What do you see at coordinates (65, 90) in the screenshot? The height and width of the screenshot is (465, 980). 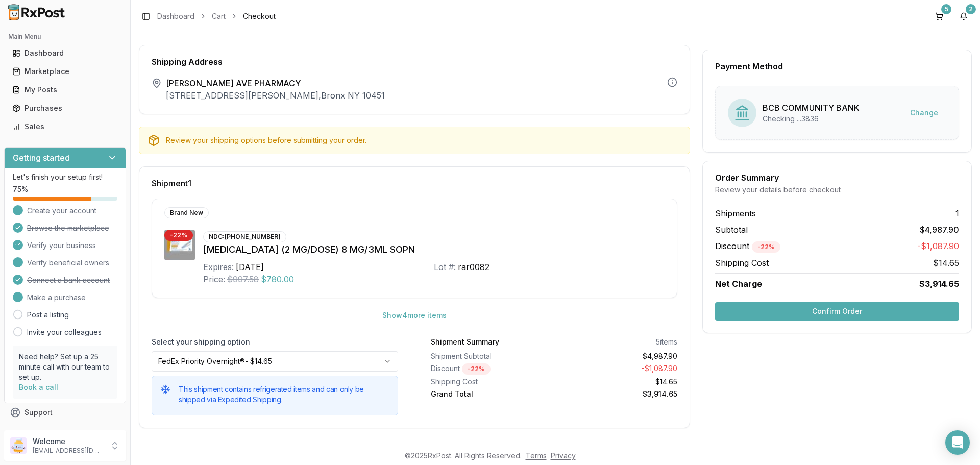 I see `div: My Posts` at bounding box center [65, 90].